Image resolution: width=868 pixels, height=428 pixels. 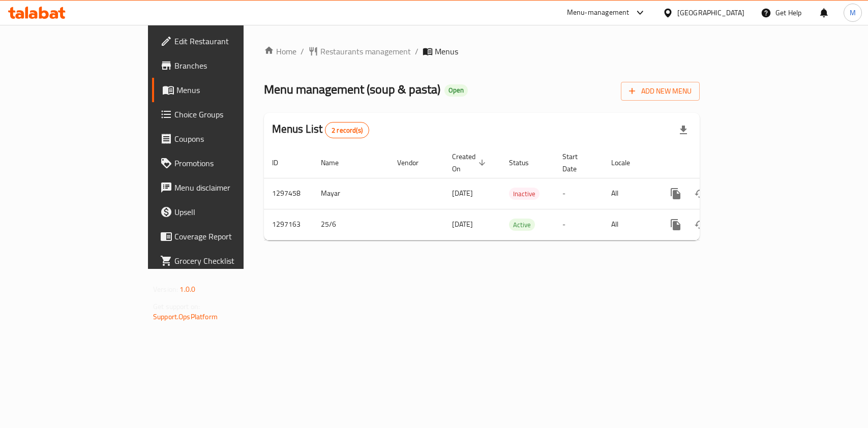 What do you see at coordinates (853, 13) in the screenshot?
I see `span: M` at bounding box center [853, 13].